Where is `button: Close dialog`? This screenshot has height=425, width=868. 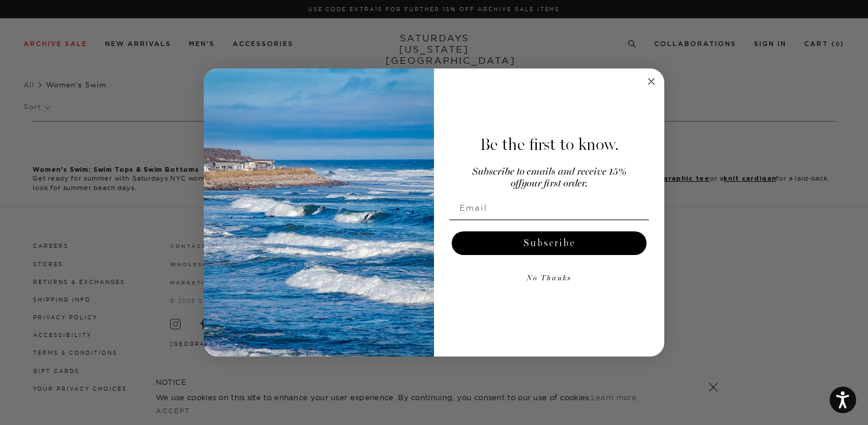 button: Close dialog is located at coordinates (651, 81).